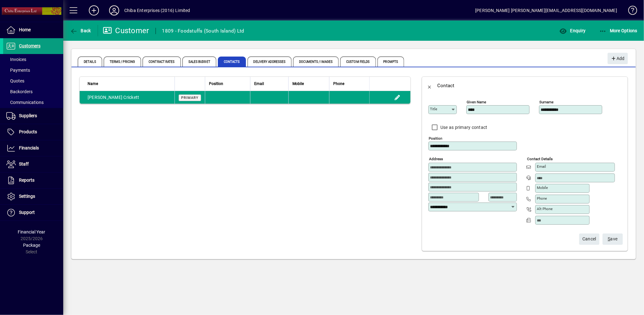 This screenshot has width=644, height=315. Describe the element at coordinates (618, 31) in the screenshot. I see `span: More Options` at that location.